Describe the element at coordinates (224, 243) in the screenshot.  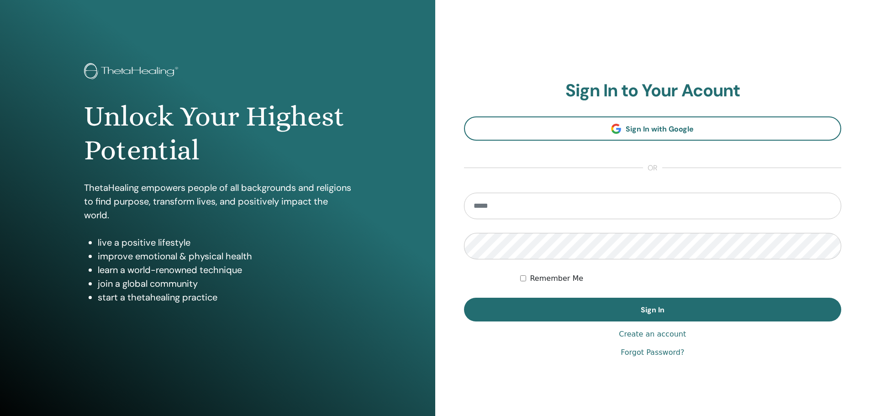
I see `li: live a positive lifestyle` at that location.